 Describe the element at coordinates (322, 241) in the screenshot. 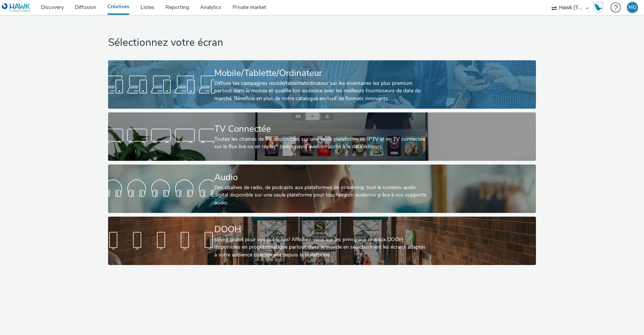

I see `a: DOOHVoyez grand pour vos publicités! Affichez-vous sur les principaux réseaux DOOH disponibles en...` at that location.